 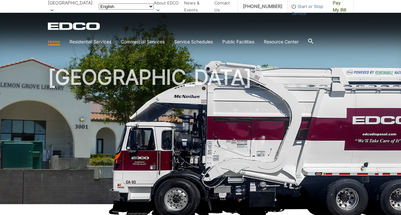 I want to click on a: Home, so click(x=54, y=42).